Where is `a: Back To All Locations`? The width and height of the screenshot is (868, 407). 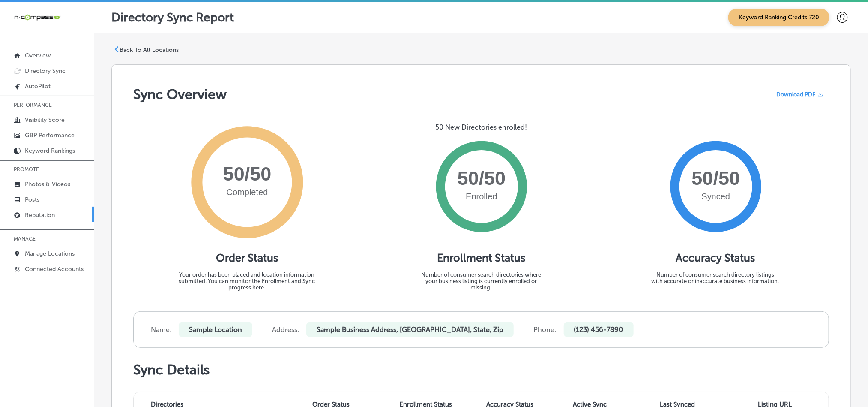
a: Back To All Locations is located at coordinates (146, 51).